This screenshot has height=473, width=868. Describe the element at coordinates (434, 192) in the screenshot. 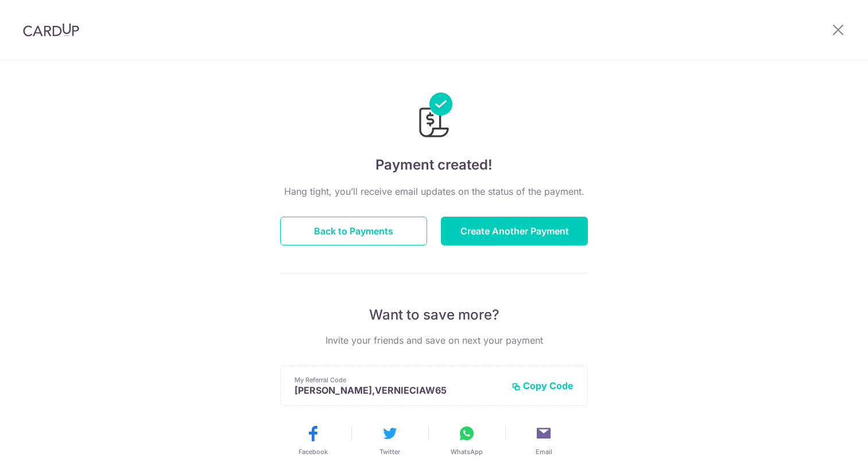

I see `p: Hang tight, you’ll receive email updates on the status of the payment.` at that location.